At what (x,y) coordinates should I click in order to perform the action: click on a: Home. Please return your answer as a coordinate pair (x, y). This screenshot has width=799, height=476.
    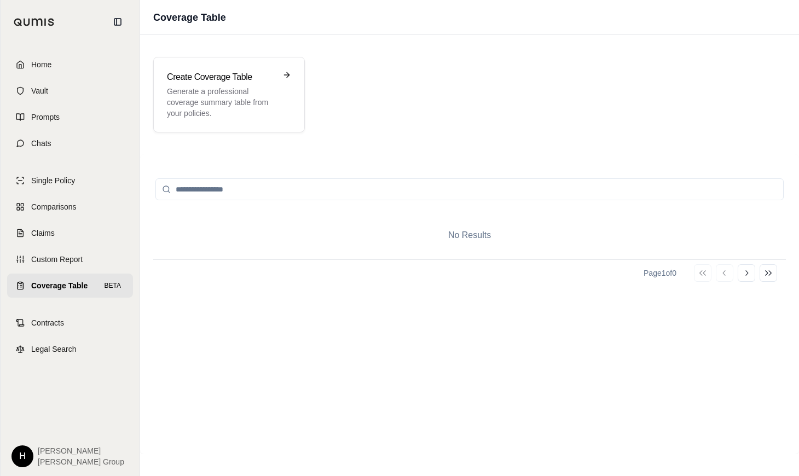
    Looking at the image, I should click on (70, 65).